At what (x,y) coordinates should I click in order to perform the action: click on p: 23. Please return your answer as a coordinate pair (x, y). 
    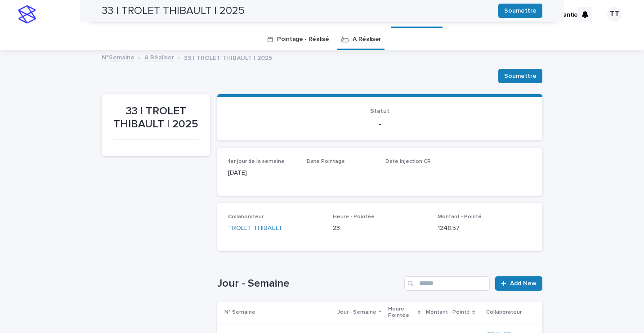
    Looking at the image, I should click on (379, 228).